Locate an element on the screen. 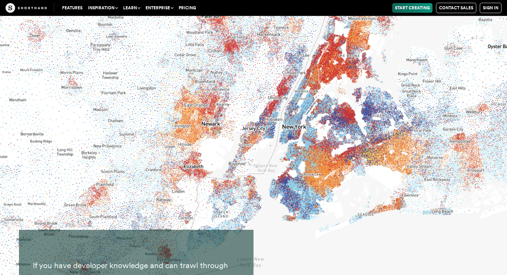  a: Contact Sales is located at coordinates (456, 8).